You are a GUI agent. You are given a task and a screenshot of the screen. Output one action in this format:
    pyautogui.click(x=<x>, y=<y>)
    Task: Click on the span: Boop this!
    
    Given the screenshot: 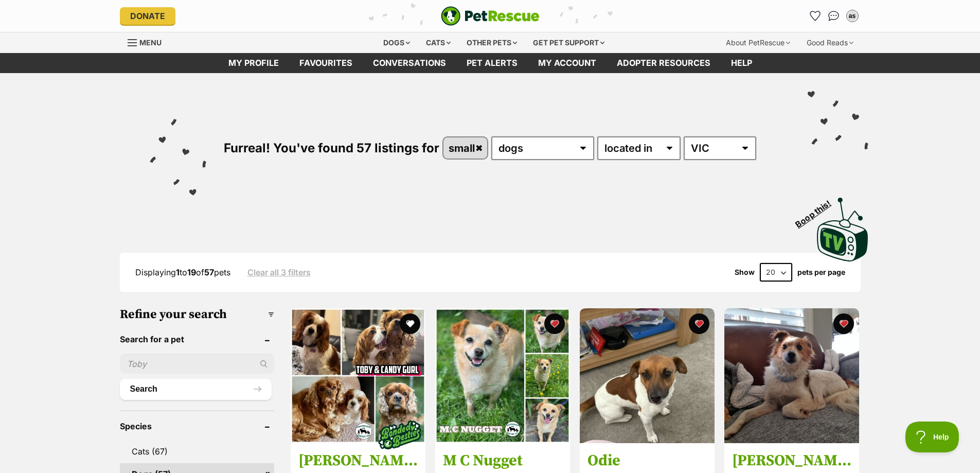 What is the action you would take?
    pyautogui.click(x=817, y=210)
    